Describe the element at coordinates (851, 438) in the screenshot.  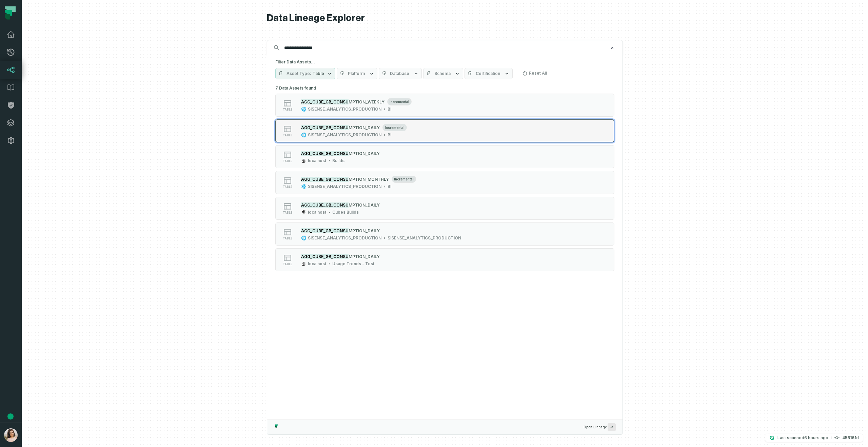
I see `h4: 456161d` at that location.